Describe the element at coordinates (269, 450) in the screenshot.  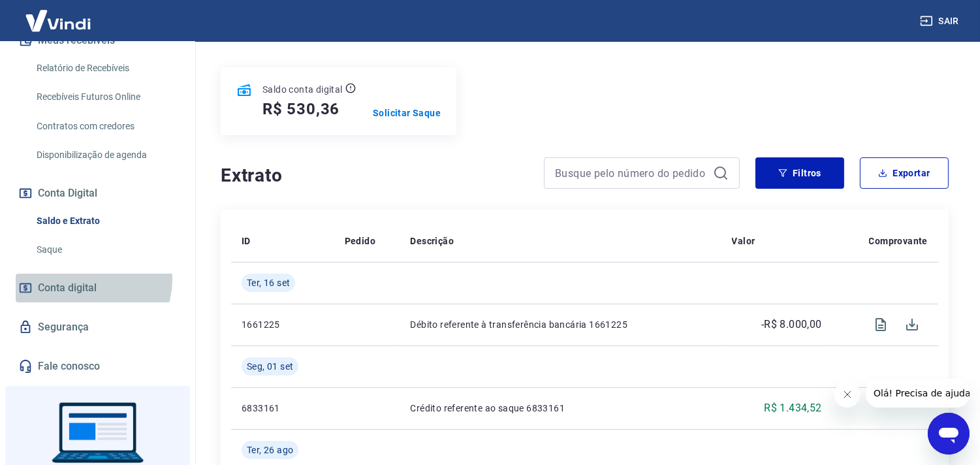
I see `span: Ter, 26 ago` at that location.